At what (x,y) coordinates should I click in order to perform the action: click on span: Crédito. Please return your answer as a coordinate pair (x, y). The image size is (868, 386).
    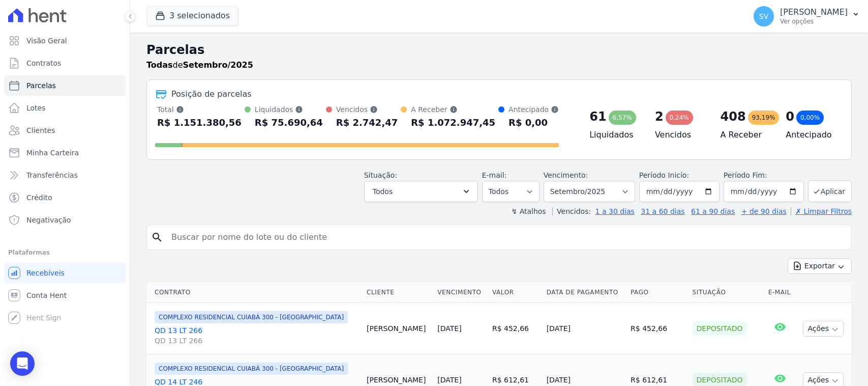
    Looking at the image, I should click on (39, 198).